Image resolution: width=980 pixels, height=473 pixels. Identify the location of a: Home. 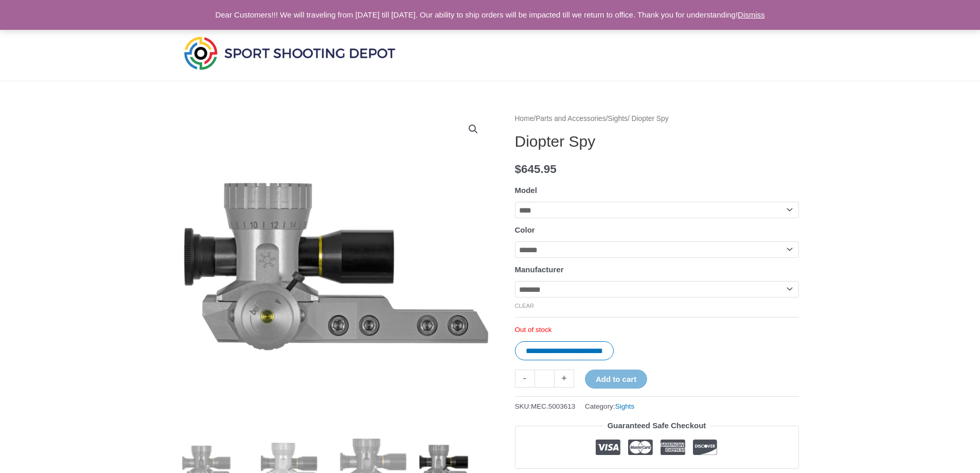
(525, 119).